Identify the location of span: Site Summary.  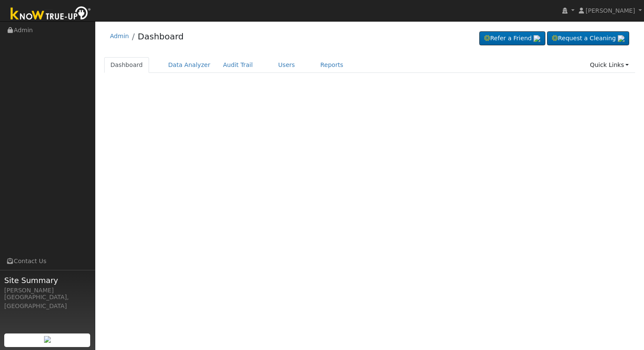
(47, 280).